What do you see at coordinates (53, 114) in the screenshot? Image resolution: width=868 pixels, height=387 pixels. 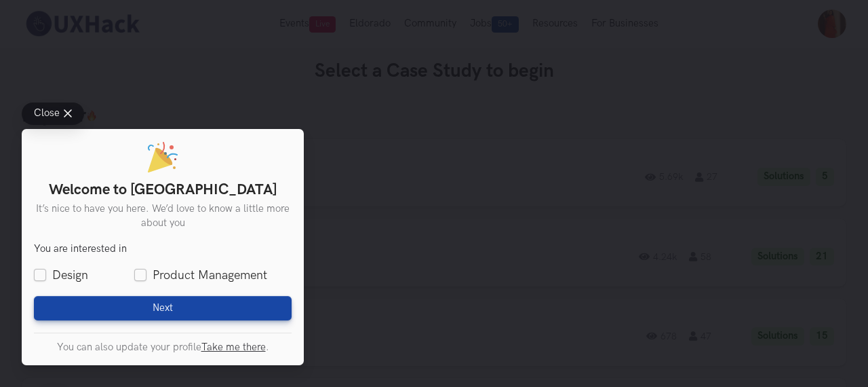 I see `button: Close` at bounding box center [53, 114].